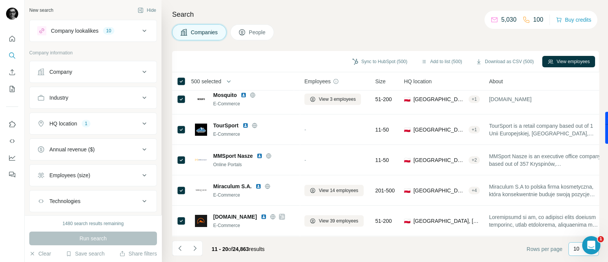  Describe the element at coordinates (546, 221) in the screenshot. I see `span: Loremipsumd si am, co adipisci elits doeiusm temporinc, utlab etdolorema, aliquaenima m veniamqui...` at that location.